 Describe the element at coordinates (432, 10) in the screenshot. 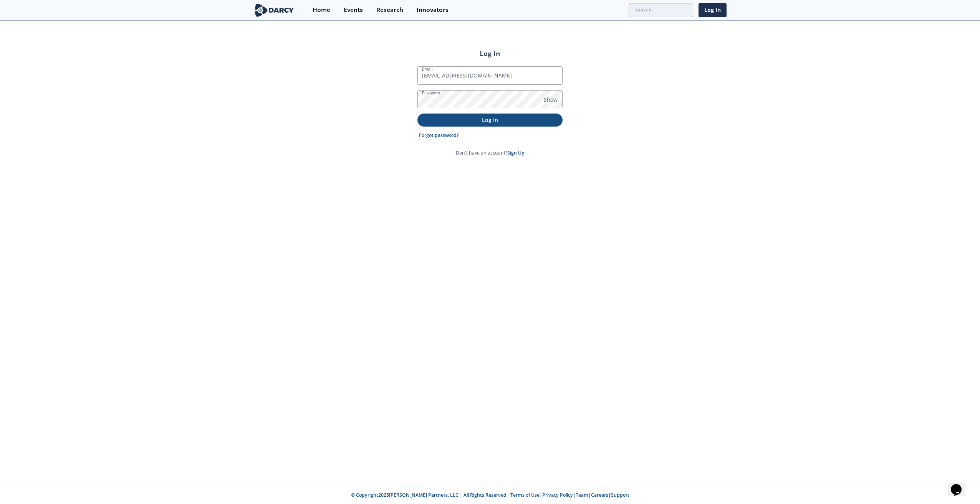

I see `div: Innovators` at that location.